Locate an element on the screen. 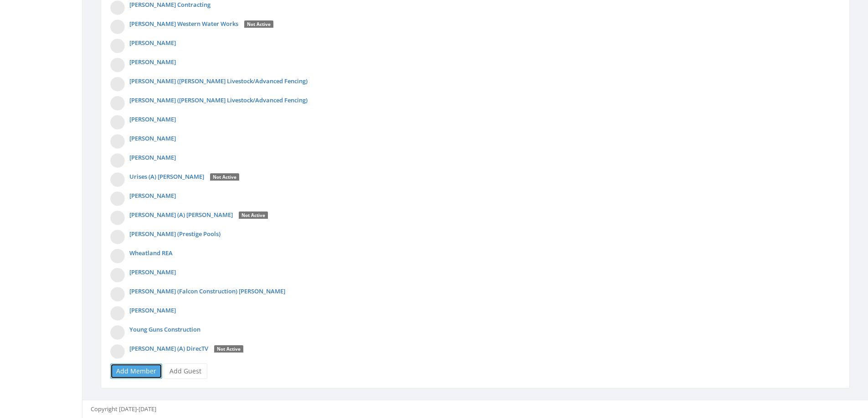  a: Young Guns Construction is located at coordinates (165, 330).